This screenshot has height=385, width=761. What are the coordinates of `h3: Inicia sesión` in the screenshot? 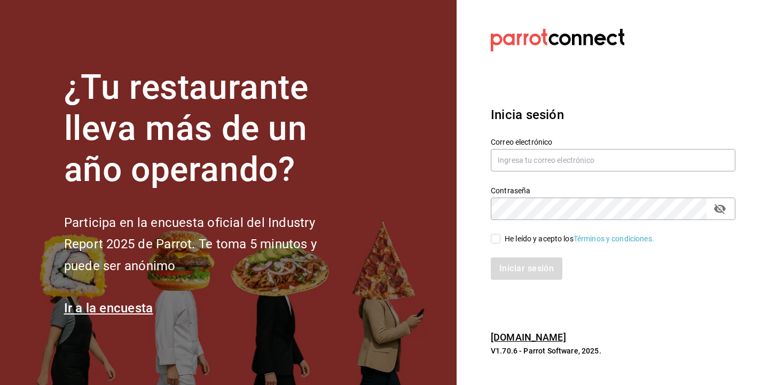 It's located at (613, 115).